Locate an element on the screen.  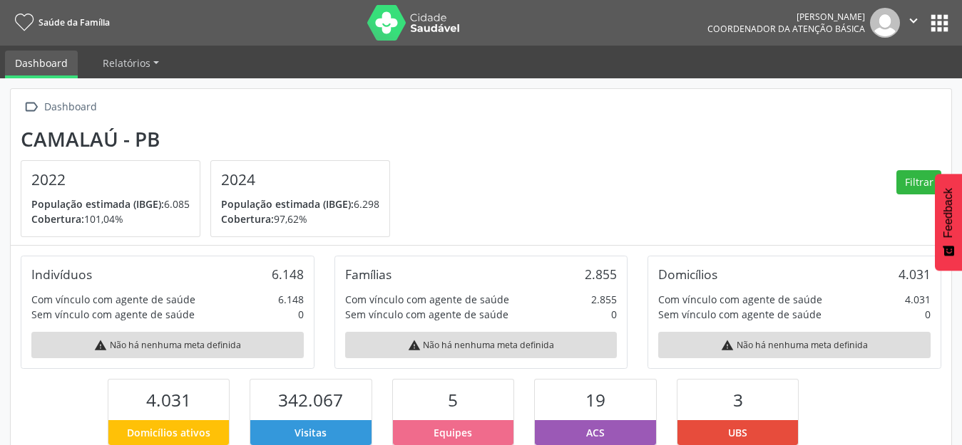
span: 342.067 is located at coordinates (310, 400).